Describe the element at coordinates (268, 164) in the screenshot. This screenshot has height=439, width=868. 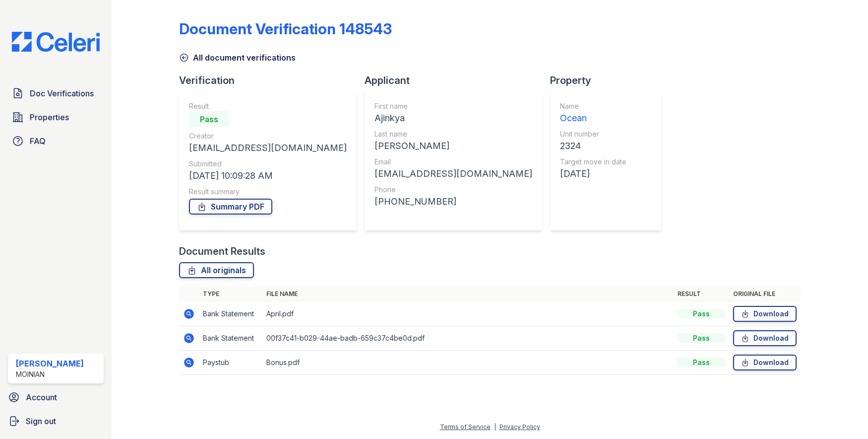
I see `div: Submitted` at that location.